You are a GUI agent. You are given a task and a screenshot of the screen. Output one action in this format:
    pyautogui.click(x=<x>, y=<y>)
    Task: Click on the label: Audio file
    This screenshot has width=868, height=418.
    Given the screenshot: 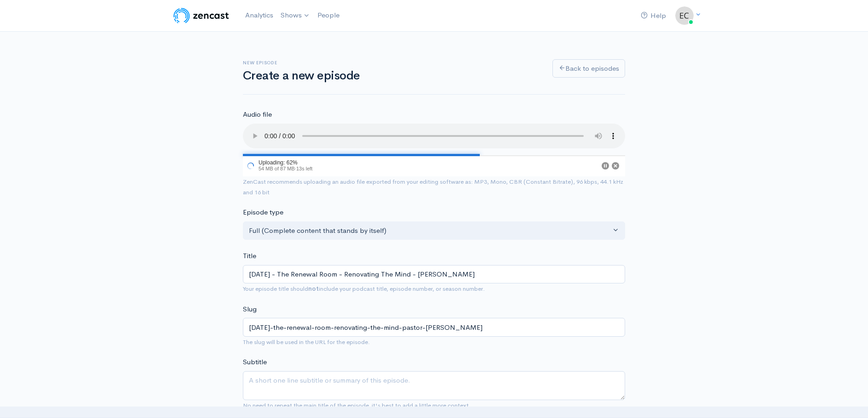 What is the action you would take?
    pyautogui.click(x=257, y=114)
    